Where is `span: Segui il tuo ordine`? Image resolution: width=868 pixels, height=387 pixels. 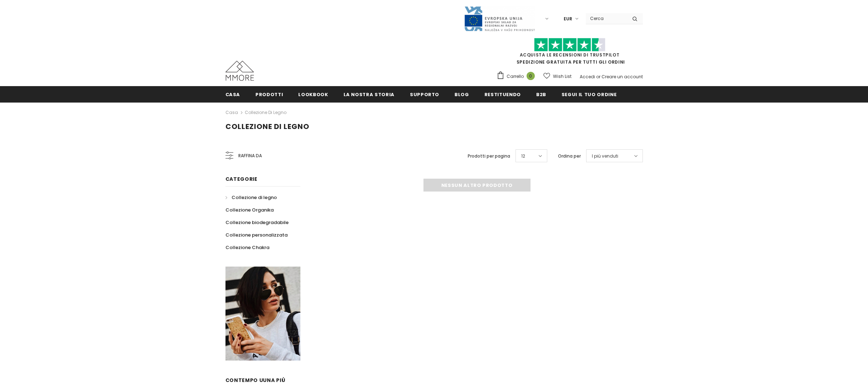
span: Segui il tuo ordine is located at coordinates (589, 95).